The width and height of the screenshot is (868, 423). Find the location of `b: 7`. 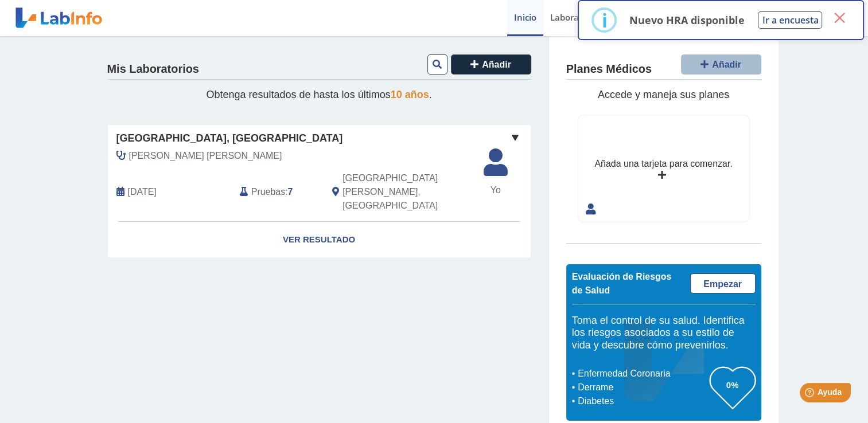

b: 7 is located at coordinates (290, 192).